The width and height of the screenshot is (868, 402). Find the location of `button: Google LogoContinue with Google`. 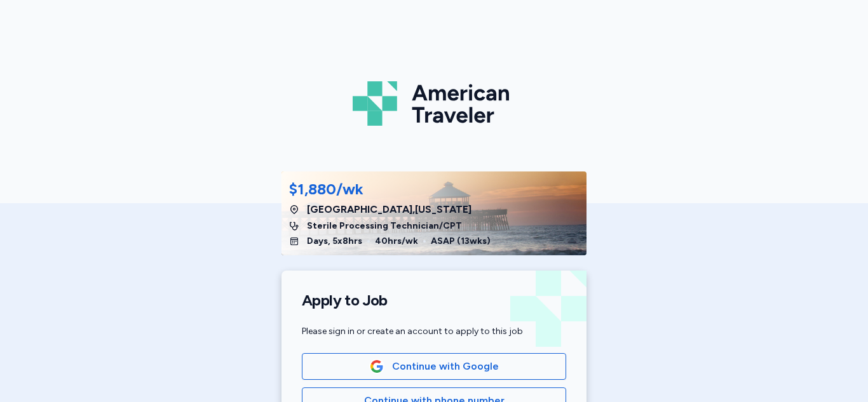

button: Google LogoContinue with Google is located at coordinates (434, 367).